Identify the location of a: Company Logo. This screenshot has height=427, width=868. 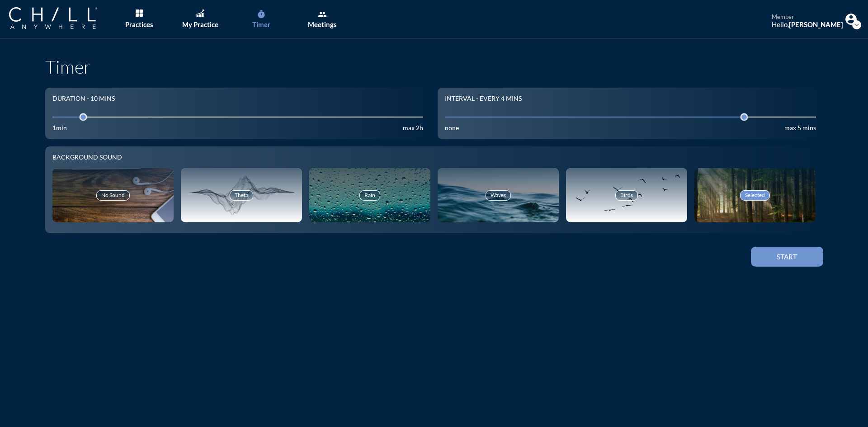
(62, 19).